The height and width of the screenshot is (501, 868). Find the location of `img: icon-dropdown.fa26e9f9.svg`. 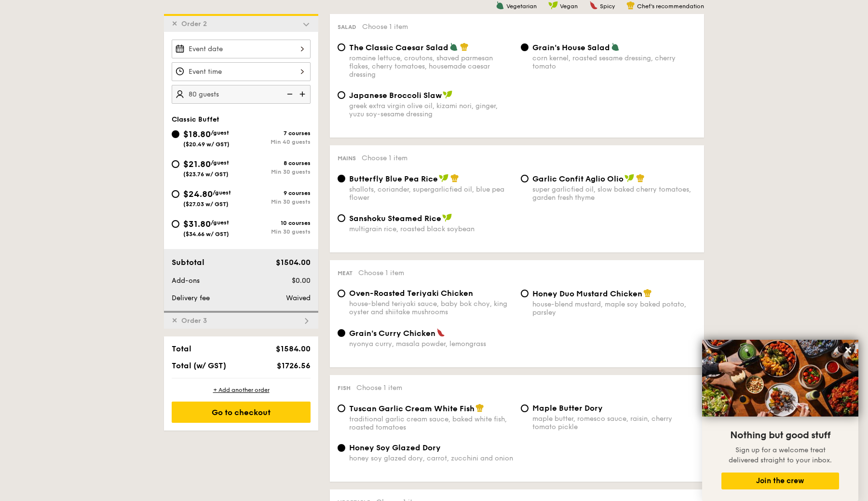

img: icon-dropdown.fa26e9f9.svg is located at coordinates (306, 321).